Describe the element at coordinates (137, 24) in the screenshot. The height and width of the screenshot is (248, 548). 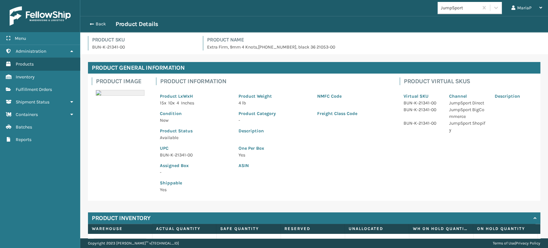
I see `h3: Product Details` at that location.